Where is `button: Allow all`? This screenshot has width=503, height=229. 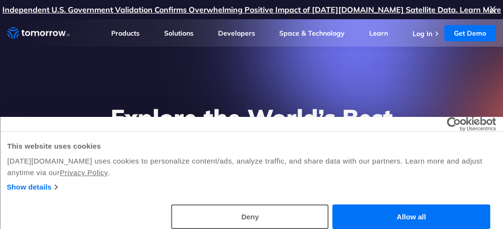 button: Allow all is located at coordinates (411, 216).